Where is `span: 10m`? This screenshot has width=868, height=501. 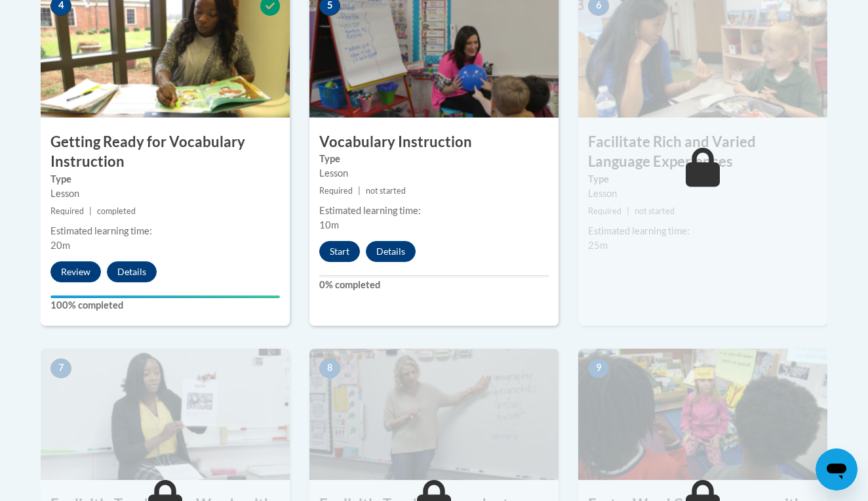 span: 10m is located at coordinates (330, 225).